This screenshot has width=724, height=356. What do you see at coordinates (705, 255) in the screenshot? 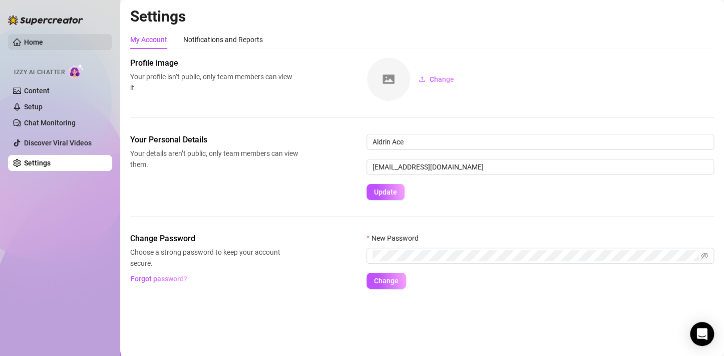
I see `span: eye-invisible` at bounding box center [705, 255].